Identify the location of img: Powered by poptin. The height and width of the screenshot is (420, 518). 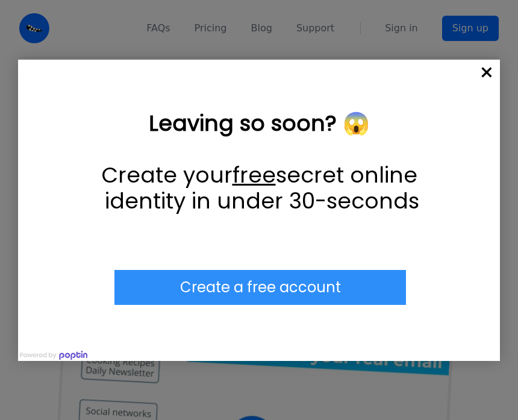
(53, 355).